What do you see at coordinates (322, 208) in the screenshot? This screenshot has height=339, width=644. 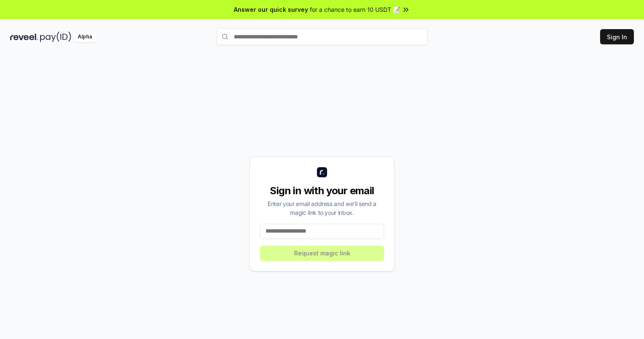 I see `div: Enter your email address and we’ll send a magic link to your inbox.` at bounding box center [322, 208].